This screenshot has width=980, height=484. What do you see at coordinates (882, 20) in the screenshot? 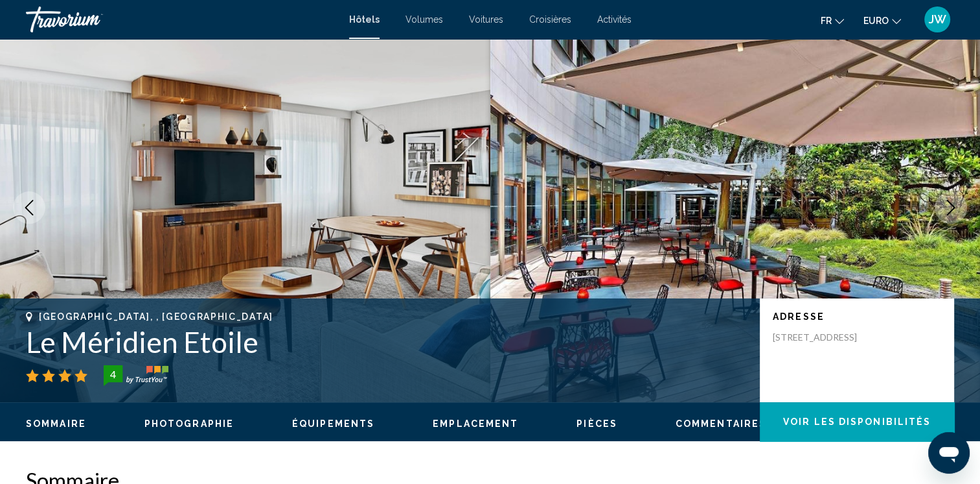
I see `button: Changer de devise` at bounding box center [882, 20].